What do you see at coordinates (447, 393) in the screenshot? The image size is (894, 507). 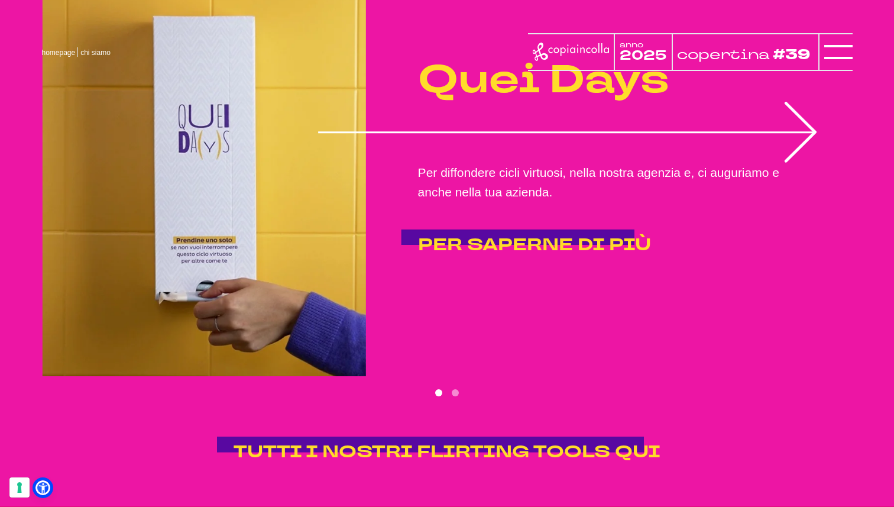 I see `ul: Select a slide to show` at bounding box center [447, 393].